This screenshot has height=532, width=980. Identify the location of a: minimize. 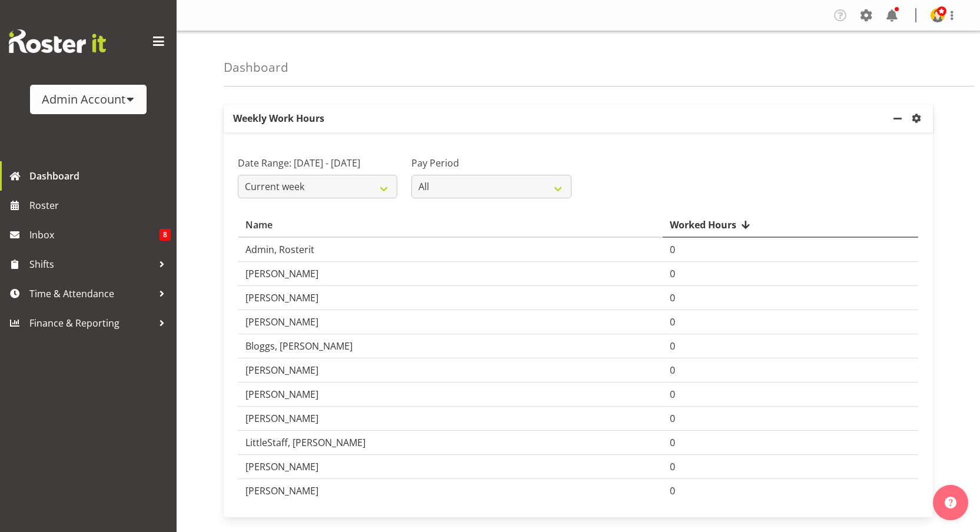
(900, 118).